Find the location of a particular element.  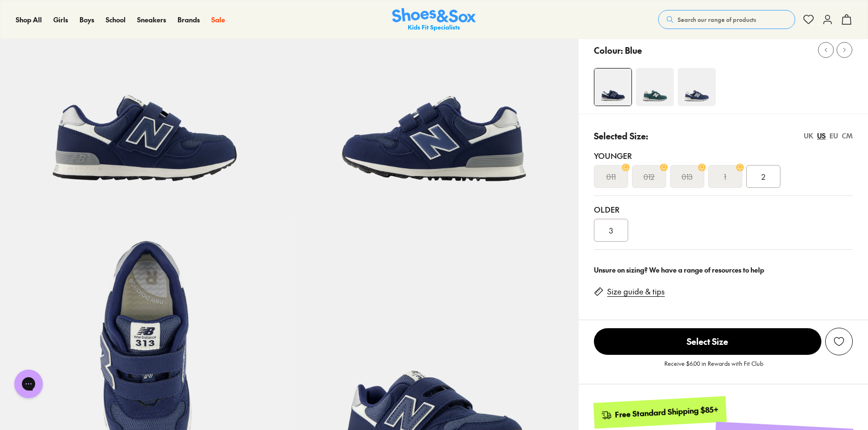

img: 4-551739_1 is located at coordinates (697, 87).